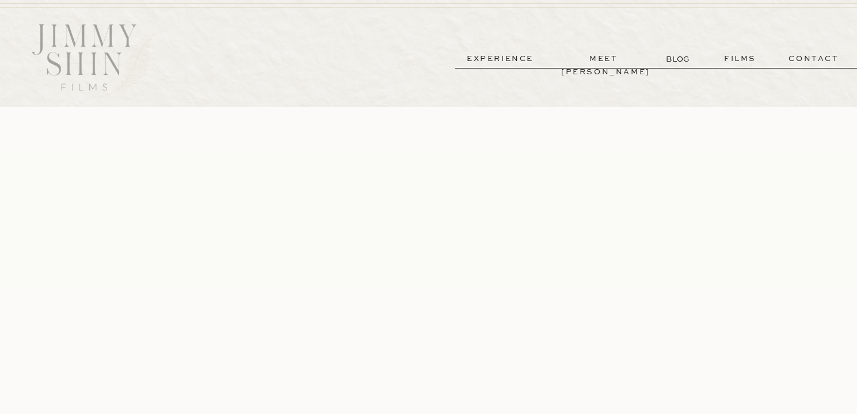  I want to click on p: films, so click(740, 59).